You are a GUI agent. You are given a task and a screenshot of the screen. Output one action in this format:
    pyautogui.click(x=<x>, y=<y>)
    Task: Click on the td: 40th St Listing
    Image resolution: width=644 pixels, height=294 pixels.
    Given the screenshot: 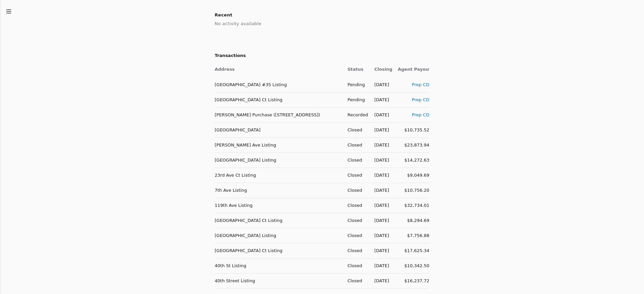 What is the action you would take?
    pyautogui.click(x=278, y=265)
    